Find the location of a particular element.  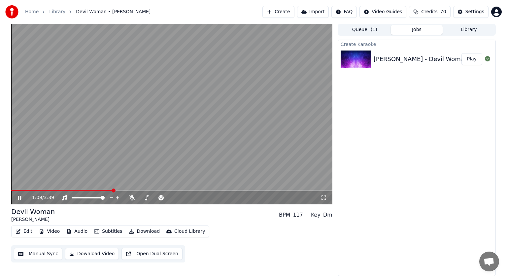

button: Subtitles is located at coordinates (108, 232).